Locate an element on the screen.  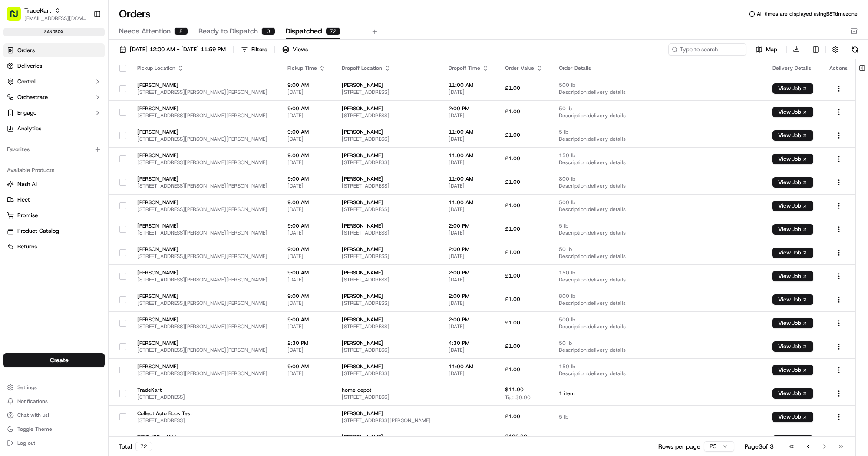
div: Order Details is located at coordinates (658, 68).